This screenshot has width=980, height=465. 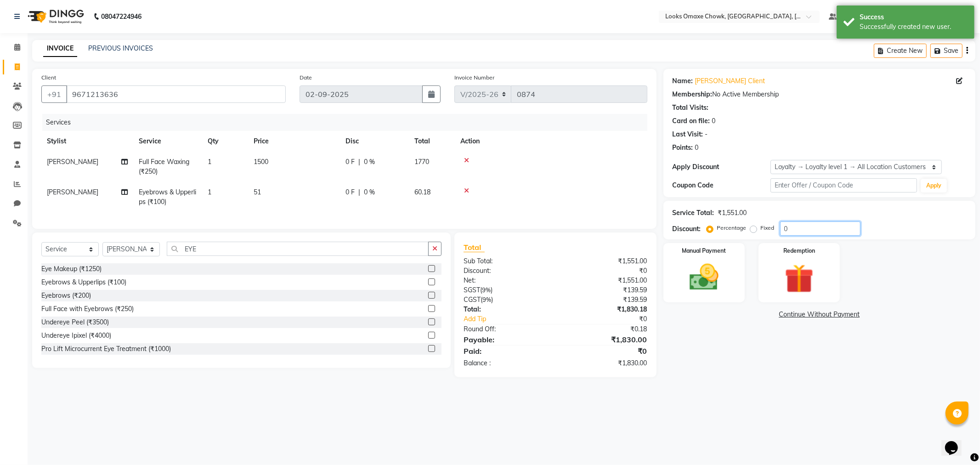 What do you see at coordinates (844, 185) in the screenshot?
I see `input: Enter Offer / Coupon Code` at bounding box center [844, 185].